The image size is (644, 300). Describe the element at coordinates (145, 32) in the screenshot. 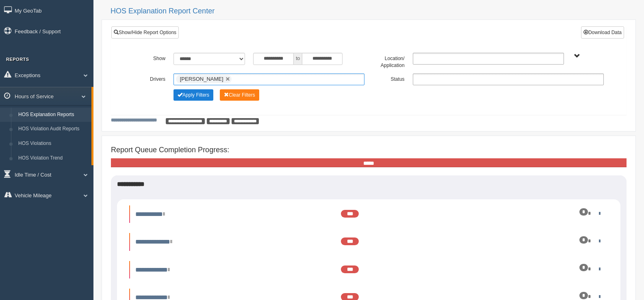

I see `a: Show/Hide Report Options` at that location.